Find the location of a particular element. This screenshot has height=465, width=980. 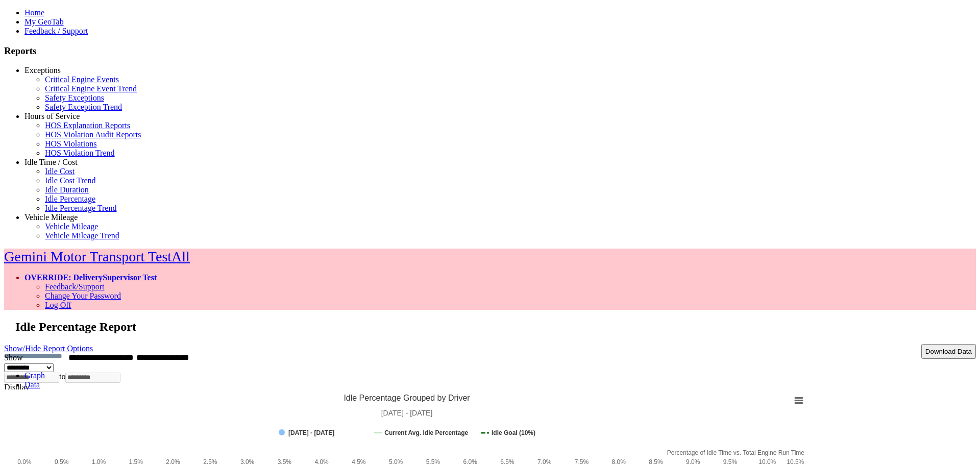

a: Safety Exception Trend is located at coordinates (83, 107).